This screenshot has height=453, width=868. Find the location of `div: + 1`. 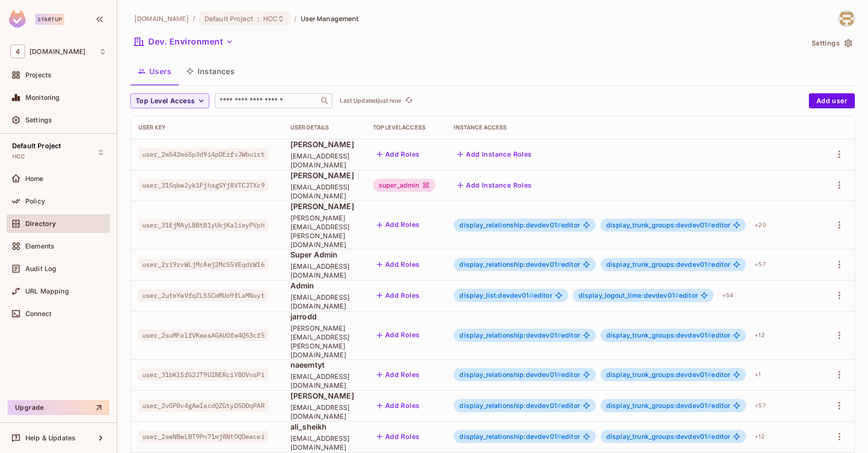

div: + 1 is located at coordinates (757, 375).